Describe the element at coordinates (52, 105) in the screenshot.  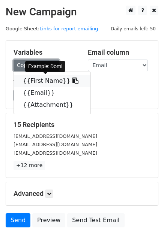
I see `a: {{Attachment}}` at that location.